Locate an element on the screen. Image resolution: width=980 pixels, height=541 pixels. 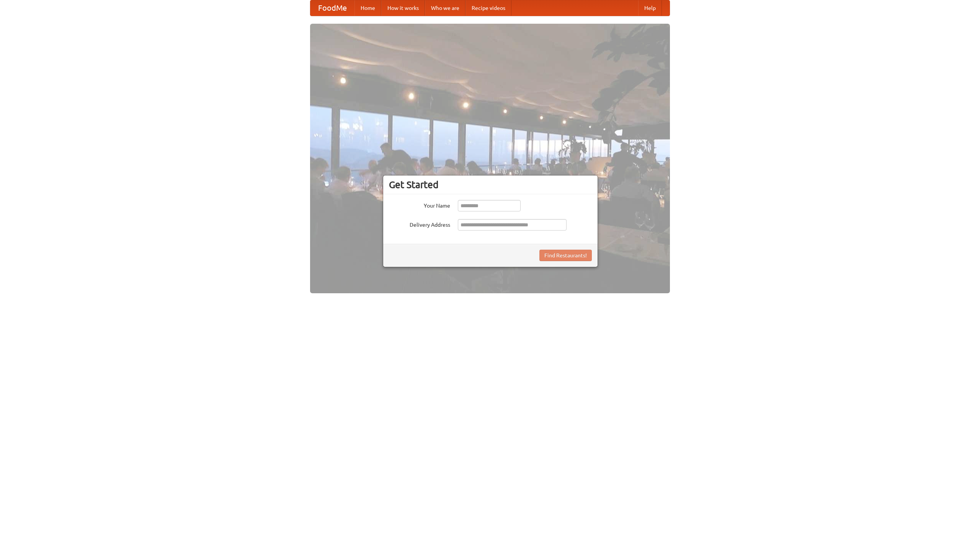
a: Help is located at coordinates (650, 8).